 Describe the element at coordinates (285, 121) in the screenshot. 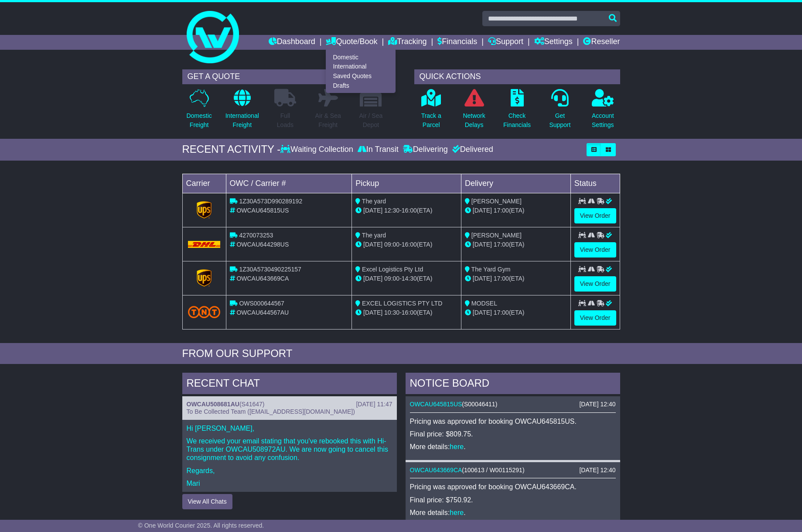

I see `p: Full Loads` at that location.